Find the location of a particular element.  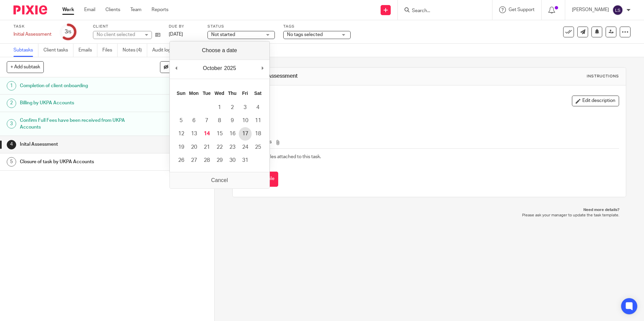

abbr: Sunday is located at coordinates (181, 94).